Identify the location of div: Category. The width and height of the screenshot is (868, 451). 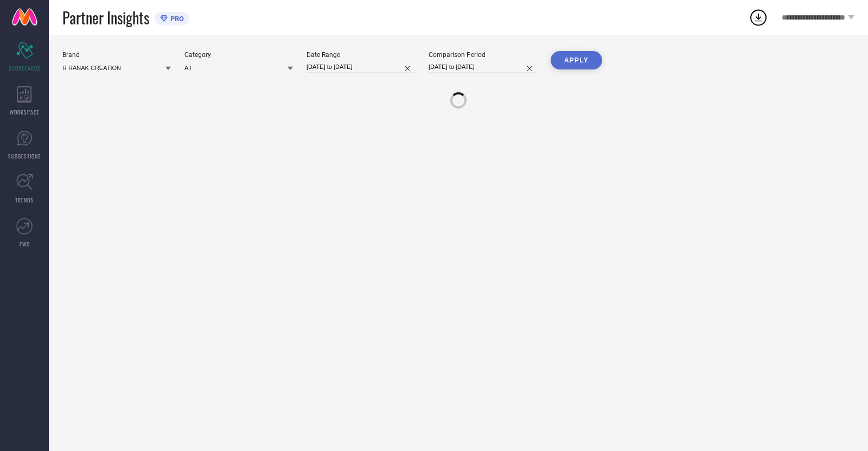
(238, 55).